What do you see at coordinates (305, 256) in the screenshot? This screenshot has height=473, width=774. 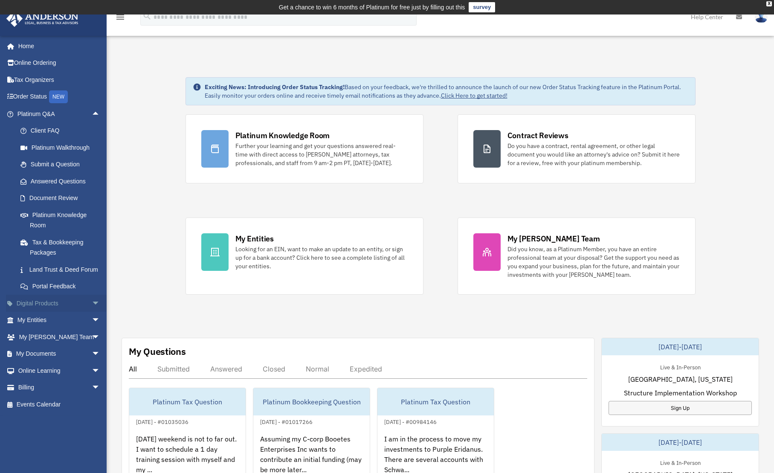 I see `a: My Entities Looking for an EIN, want to make an update to an entity, or sign up for a bank accoun...` at bounding box center [305, 256].